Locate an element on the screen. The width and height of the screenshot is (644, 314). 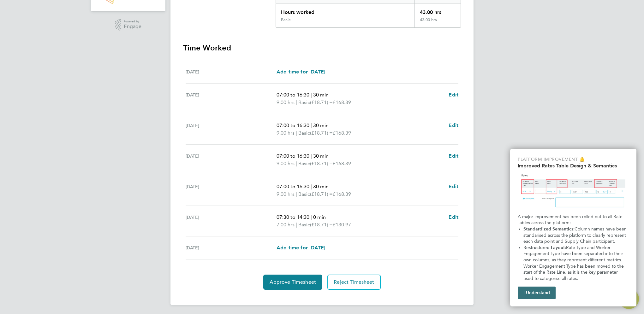
img: Updated Rates Table Design & Semantics is located at coordinates (573, 192).